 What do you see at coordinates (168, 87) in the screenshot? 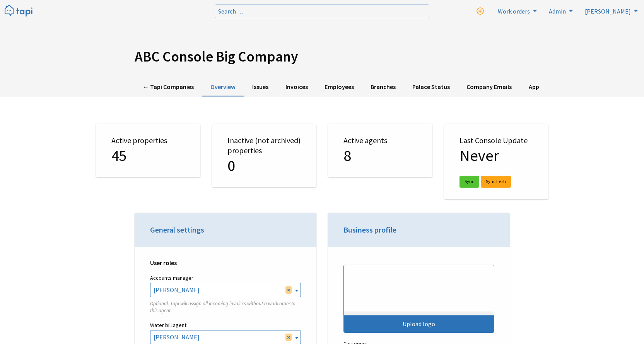
I see `a: ← Tapi Companies` at bounding box center [168, 87].